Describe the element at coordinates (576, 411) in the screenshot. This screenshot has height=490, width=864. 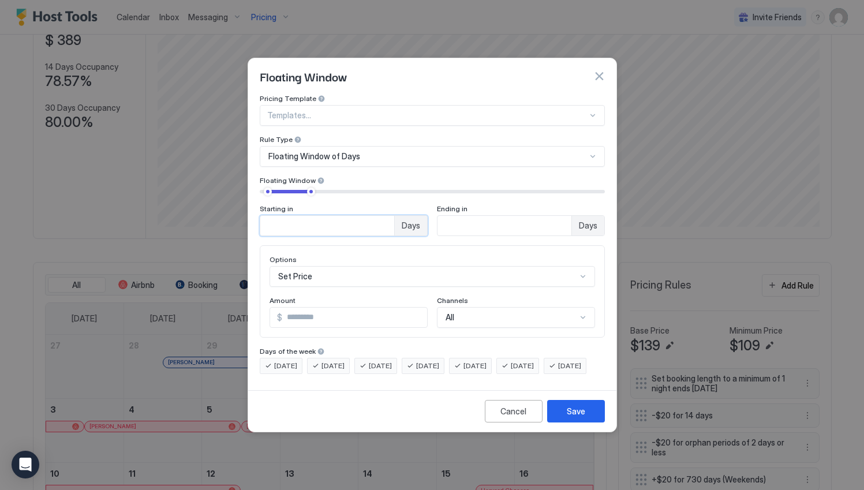
I see `button: Save` at that location.